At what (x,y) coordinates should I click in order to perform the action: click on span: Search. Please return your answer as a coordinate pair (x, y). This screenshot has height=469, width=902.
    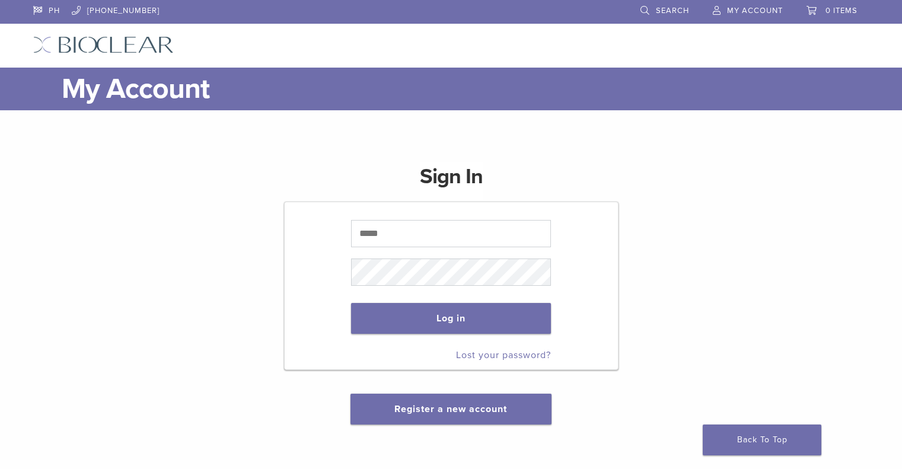
    Looking at the image, I should click on (672, 11).